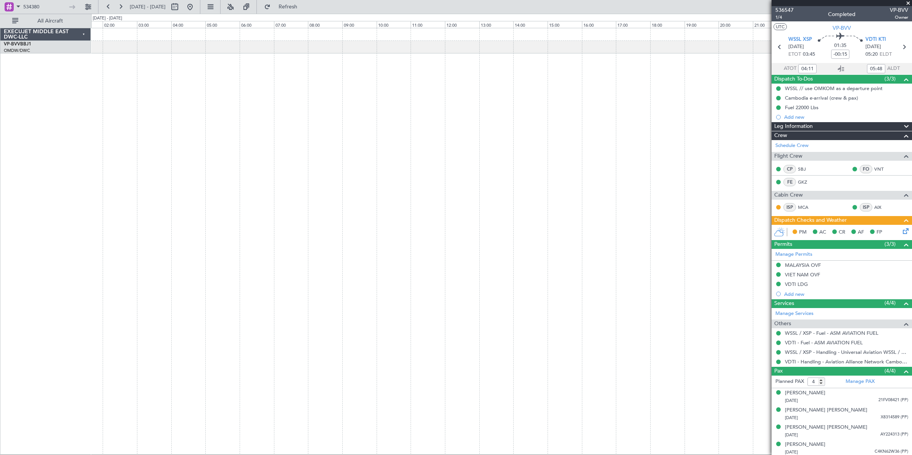 The height and width of the screenshot is (455, 912). What do you see at coordinates (780, 27) in the screenshot?
I see `button: UTC` at bounding box center [780, 27].